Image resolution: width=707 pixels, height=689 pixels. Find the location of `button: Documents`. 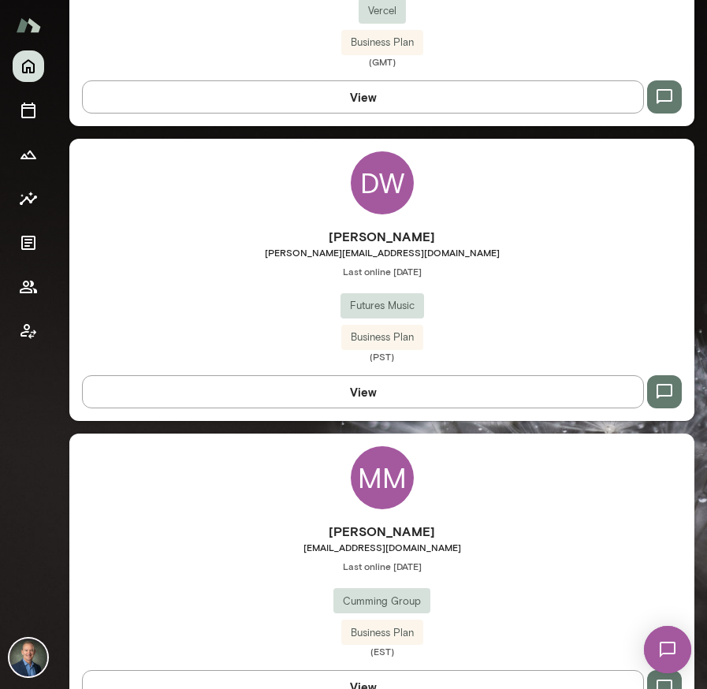

button: Documents is located at coordinates (28, 243).